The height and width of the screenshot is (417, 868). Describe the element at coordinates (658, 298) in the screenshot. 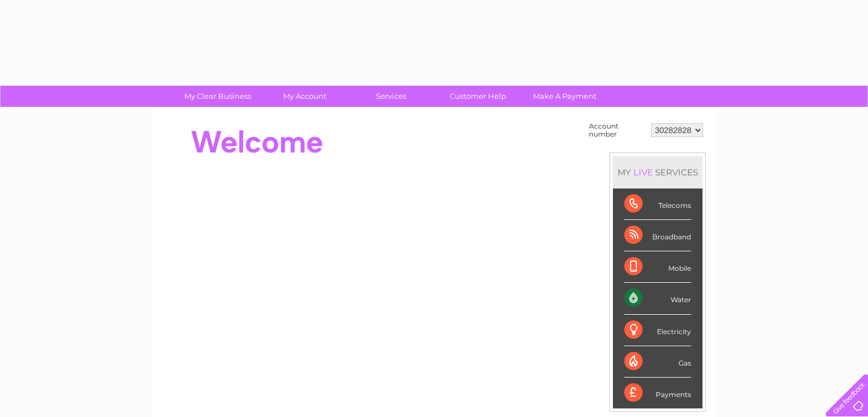

I see `div: Water` at that location.